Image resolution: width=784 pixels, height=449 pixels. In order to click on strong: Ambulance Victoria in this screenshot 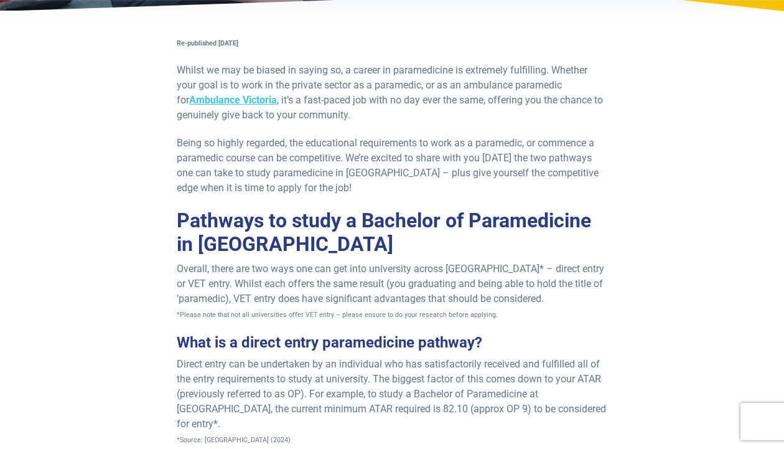, I will do `click(233, 100)`.